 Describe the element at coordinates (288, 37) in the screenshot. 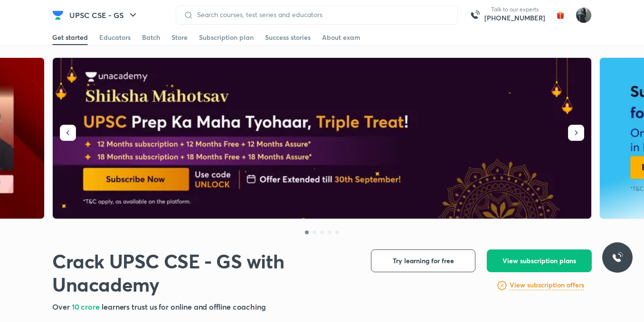

I see `a: Success stories` at that location.